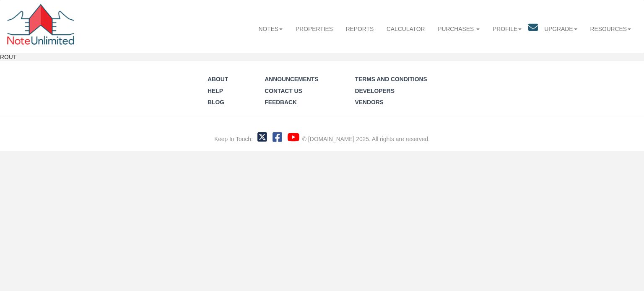  Describe the element at coordinates (234, 140) in the screenshot. I see `div: Keep In Touch:` at that location.